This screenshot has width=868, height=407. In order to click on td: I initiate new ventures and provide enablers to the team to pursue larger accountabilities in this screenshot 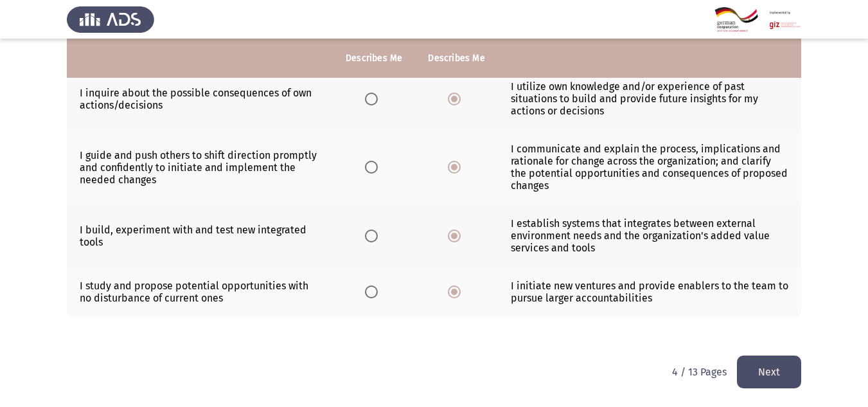, I will do `click(650, 292)`.